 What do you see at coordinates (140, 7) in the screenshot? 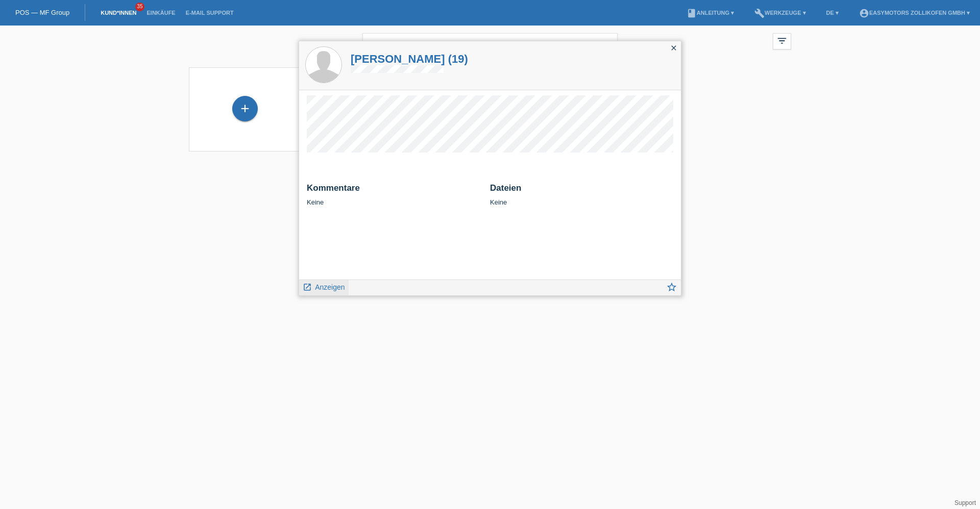
I see `span: 35` at bounding box center [140, 7].